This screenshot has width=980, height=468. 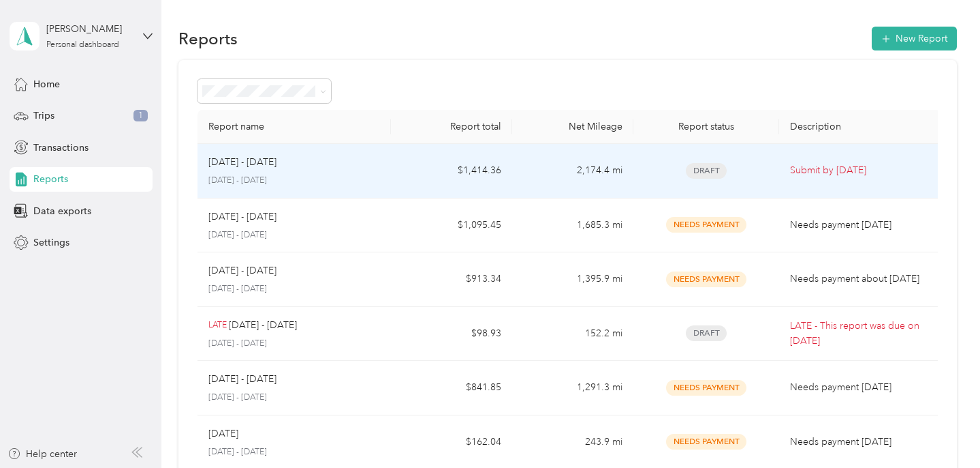 I want to click on td: 1,291.3 mi, so click(x=573, y=388).